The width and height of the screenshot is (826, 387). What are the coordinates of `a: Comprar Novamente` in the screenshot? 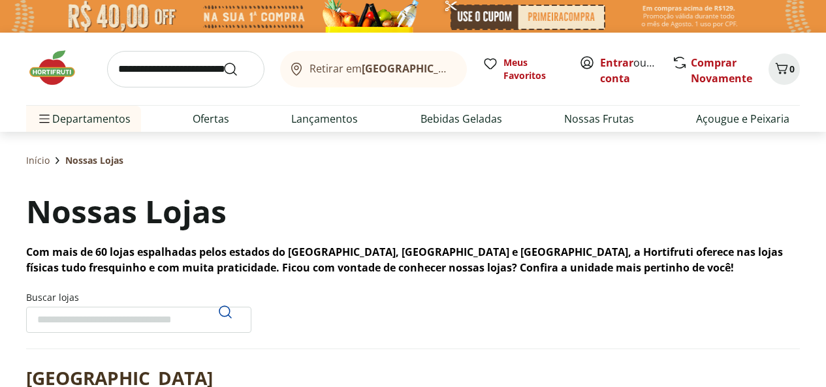 It's located at (722, 71).